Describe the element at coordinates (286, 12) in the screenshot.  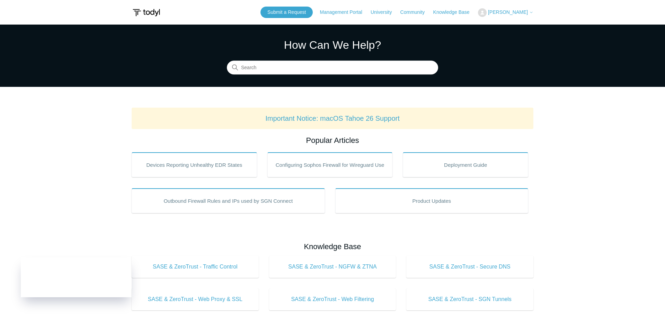
I see `a: Submit a Request` at that location.